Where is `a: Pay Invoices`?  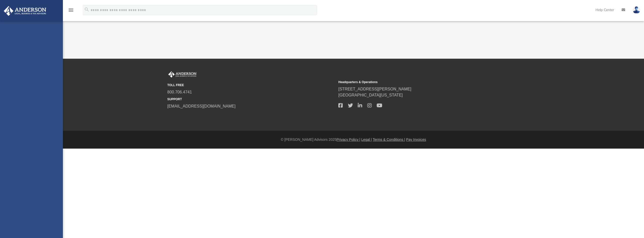 a: Pay Invoices is located at coordinates (416, 140).